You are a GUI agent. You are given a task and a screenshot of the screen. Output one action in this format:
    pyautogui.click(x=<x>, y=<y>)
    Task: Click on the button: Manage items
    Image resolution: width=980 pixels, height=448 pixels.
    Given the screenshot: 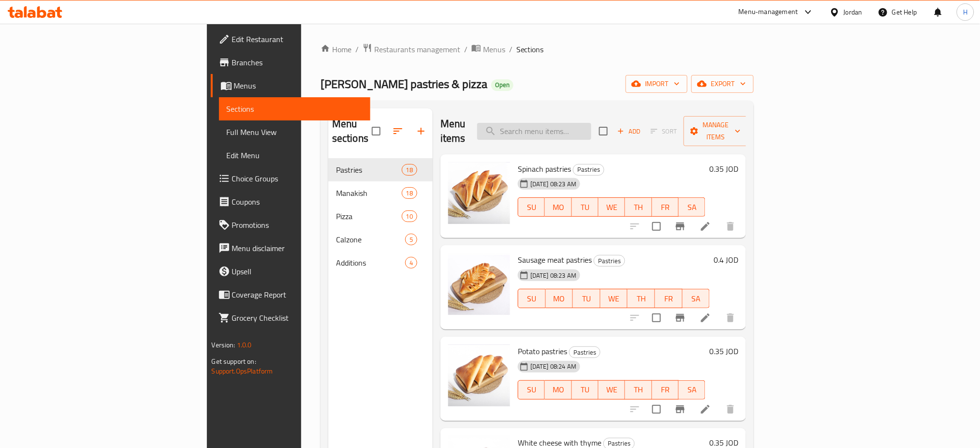 What is the action you would take?
    pyautogui.click(x=716, y=131)
    